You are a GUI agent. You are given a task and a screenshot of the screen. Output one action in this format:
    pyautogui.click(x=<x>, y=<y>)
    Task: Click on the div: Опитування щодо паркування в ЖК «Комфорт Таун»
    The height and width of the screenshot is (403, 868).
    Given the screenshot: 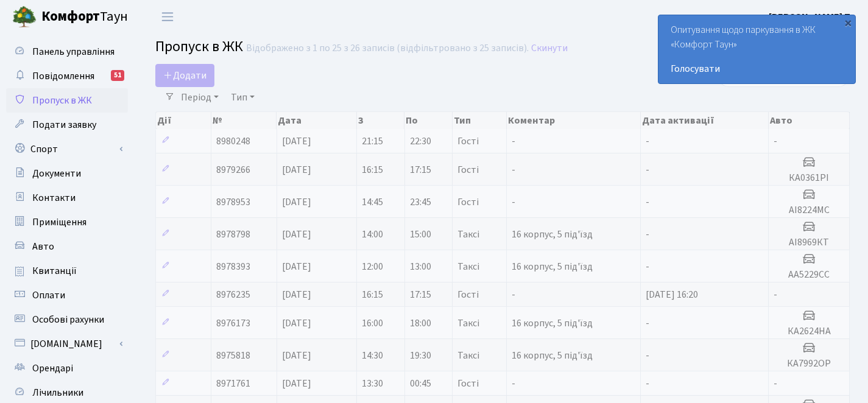 What is the action you would take?
    pyautogui.click(x=756, y=49)
    